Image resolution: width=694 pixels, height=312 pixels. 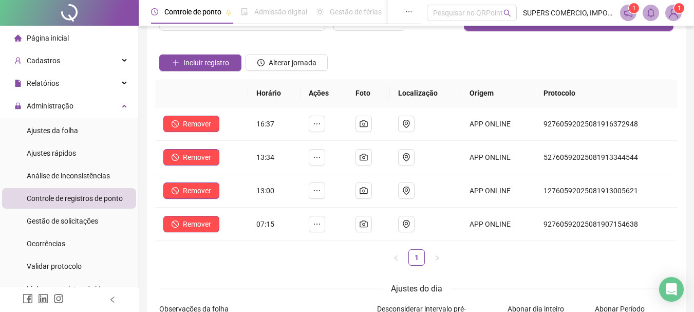 I want to click on span: facebook, so click(x=28, y=299).